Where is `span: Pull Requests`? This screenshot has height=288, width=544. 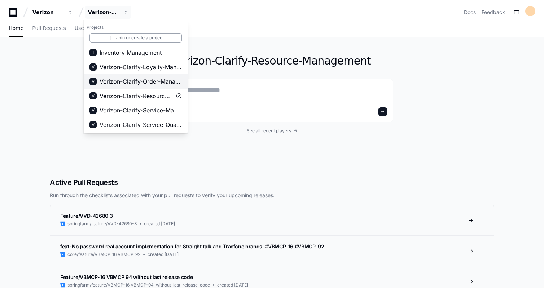 span: Pull Requests is located at coordinates (49, 28).